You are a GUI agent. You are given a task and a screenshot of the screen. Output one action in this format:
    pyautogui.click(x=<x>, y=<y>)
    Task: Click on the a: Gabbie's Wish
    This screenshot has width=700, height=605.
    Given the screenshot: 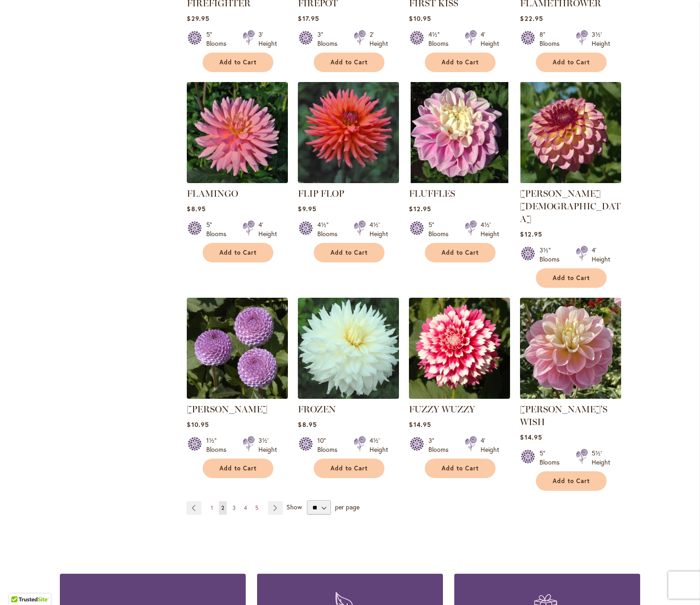 What is the action you would take?
    pyautogui.click(x=570, y=397)
    